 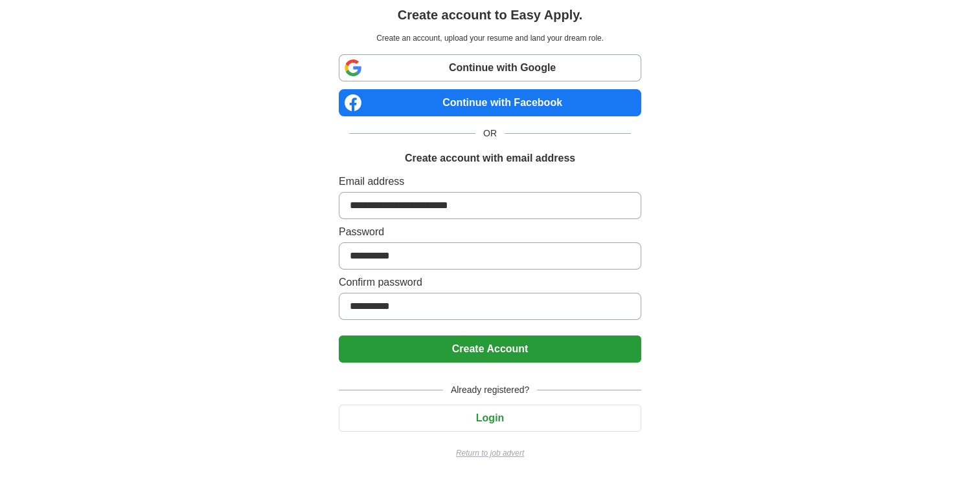 What do you see at coordinates (489, 68) in the screenshot?
I see `a: Continue with Google` at bounding box center [489, 68].